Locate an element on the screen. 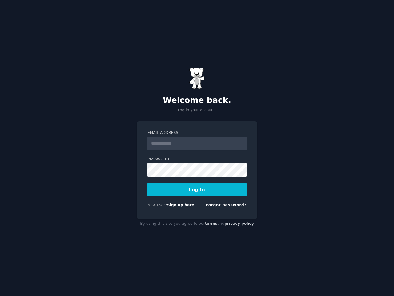  h2: Welcome back. is located at coordinates (197, 100).